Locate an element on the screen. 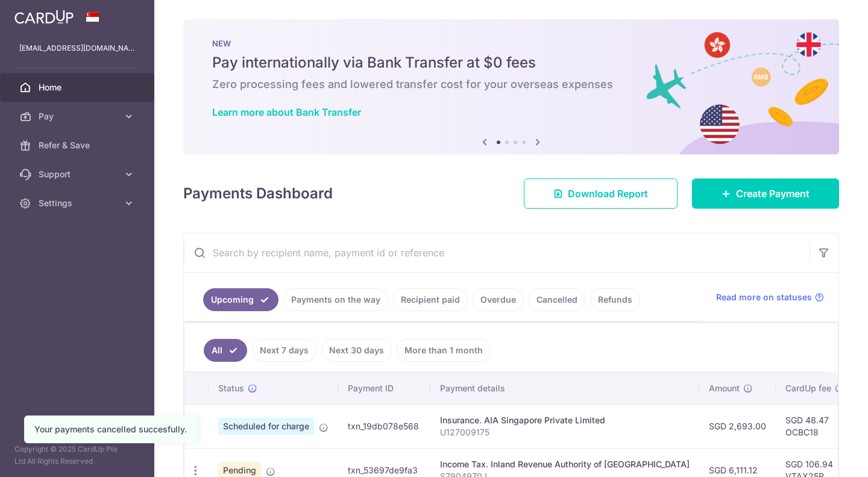 Image resolution: width=868 pixels, height=477 pixels. a: Next 30 days is located at coordinates (356, 350).